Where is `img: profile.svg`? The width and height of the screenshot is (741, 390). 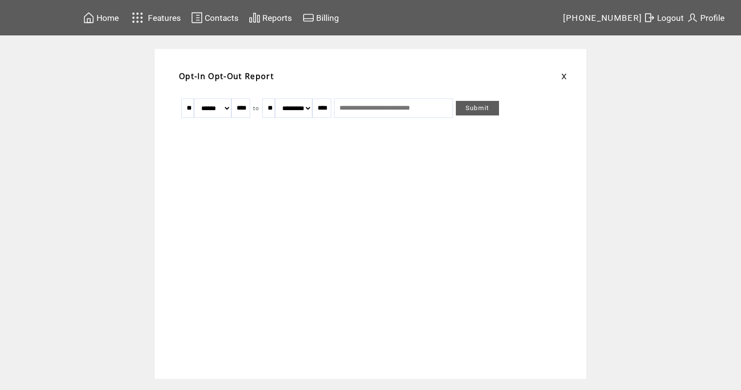
img: profile.svg is located at coordinates (692, 17).